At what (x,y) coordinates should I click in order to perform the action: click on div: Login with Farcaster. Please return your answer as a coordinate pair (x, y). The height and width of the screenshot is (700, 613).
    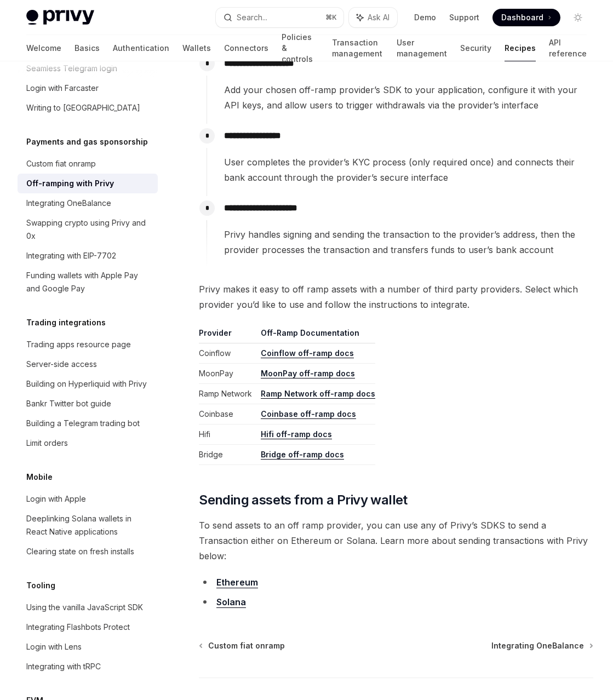
    Looking at the image, I should click on (63, 88).